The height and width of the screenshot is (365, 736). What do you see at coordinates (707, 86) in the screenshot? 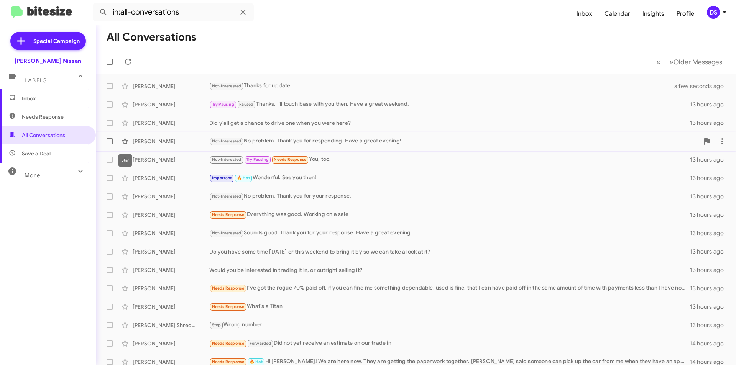
I see `div: a few seconds ago` at bounding box center [707, 86].